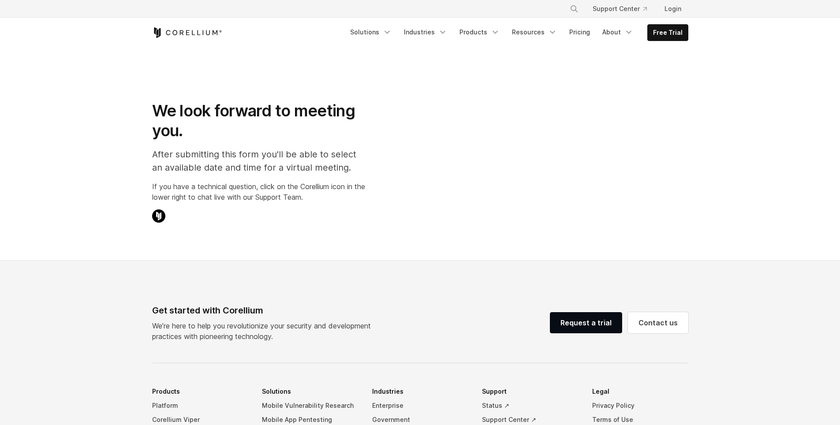 Image resolution: width=840 pixels, height=425 pixels. What do you see at coordinates (579, 32) in the screenshot?
I see `a: Pricing` at bounding box center [579, 32].